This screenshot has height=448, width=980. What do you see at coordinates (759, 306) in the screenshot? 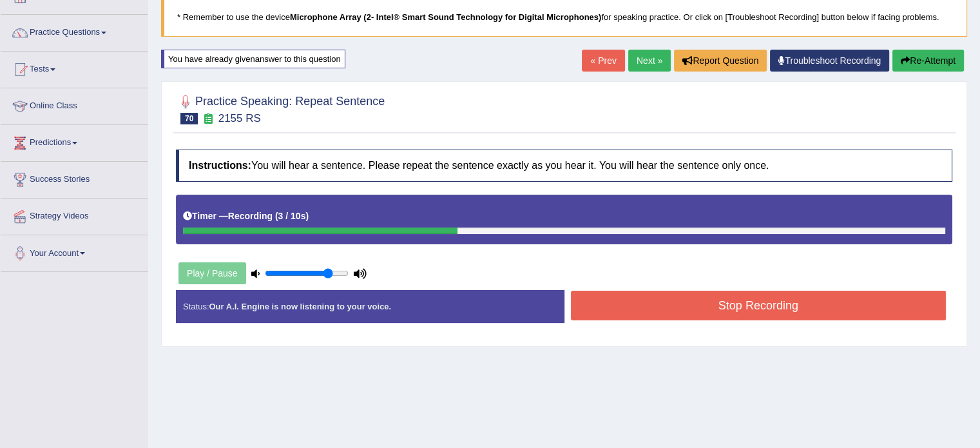
I see `button: Stop Recording` at bounding box center [759, 306].